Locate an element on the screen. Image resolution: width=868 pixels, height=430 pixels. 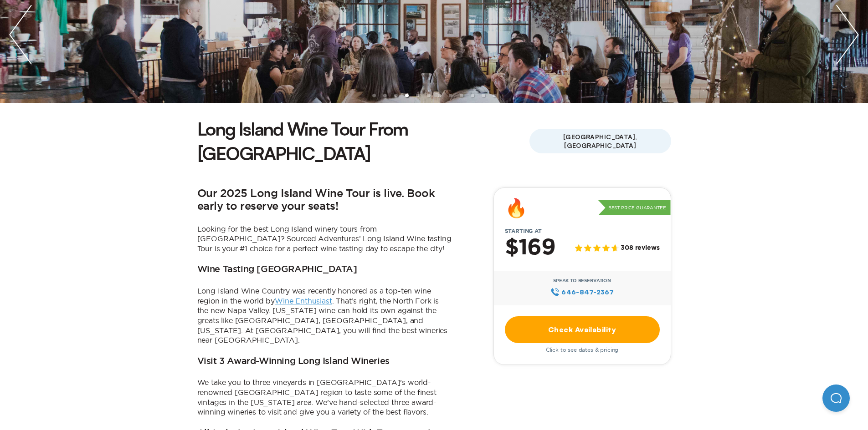
a: Wine Enthusiast is located at coordinates (303, 301).